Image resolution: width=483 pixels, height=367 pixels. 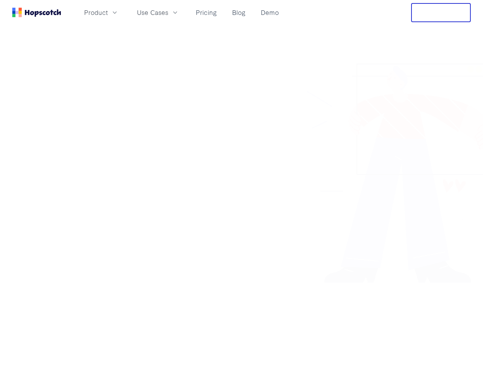 What do you see at coordinates (153, 12) in the screenshot?
I see `span: Use Cases` at bounding box center [153, 12].